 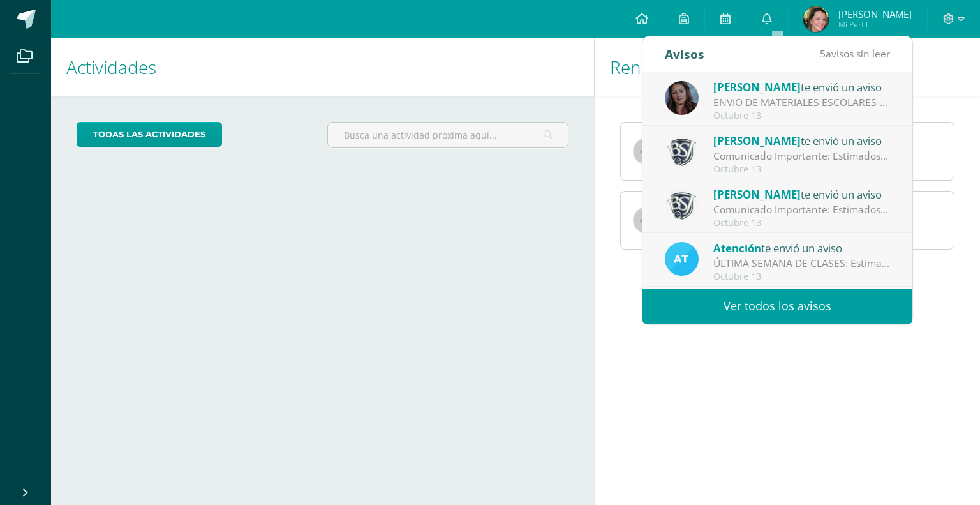 I want to click on div: ÚLTIMA SEMANA DE CLASES: Estimados padres de familia, Deseamos una semana llena de bendiciones. C..., so click(x=802, y=263).